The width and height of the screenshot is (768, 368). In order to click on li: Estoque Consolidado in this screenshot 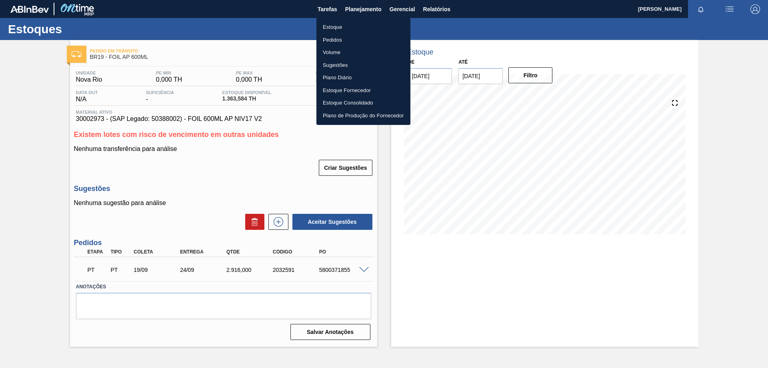, I will do `click(363, 103)`.